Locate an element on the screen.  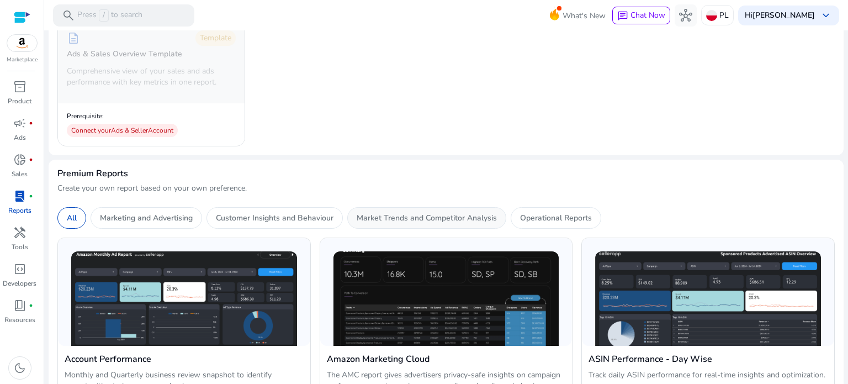
h4: ASIN Performance - Day Wise is located at coordinates (708, 359).